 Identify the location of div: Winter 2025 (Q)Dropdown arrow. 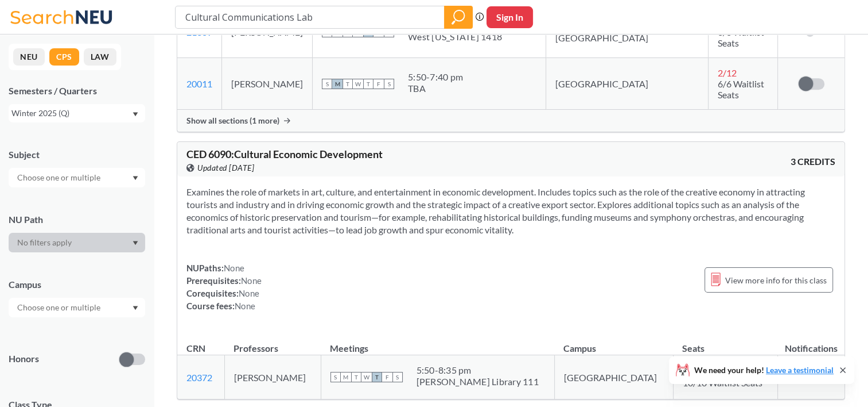
(77, 113).